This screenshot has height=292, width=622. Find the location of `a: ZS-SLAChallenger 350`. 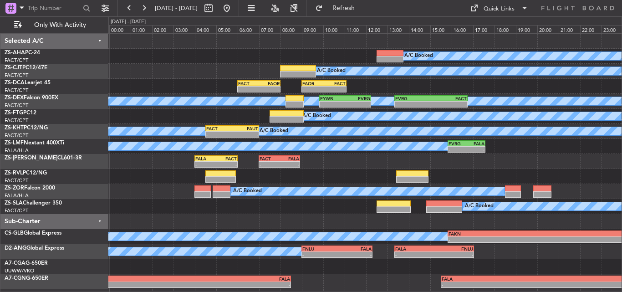

a: ZS-SLAChallenger 350 is located at coordinates (33, 203).